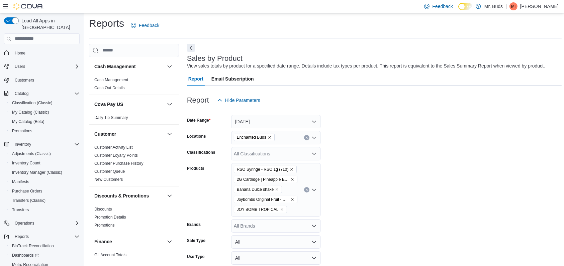  I want to click on button: Cova Pay US, so click(170, 104).